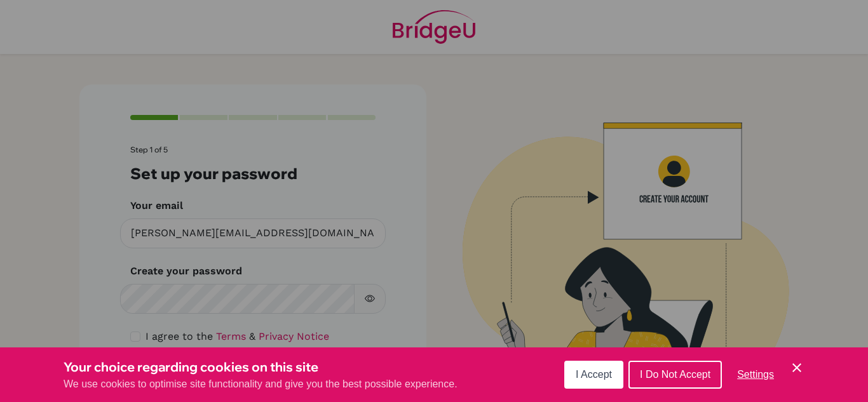 The width and height of the screenshot is (868, 402). Describe the element at coordinates (796, 368) in the screenshot. I see `button: Save and close` at that location.